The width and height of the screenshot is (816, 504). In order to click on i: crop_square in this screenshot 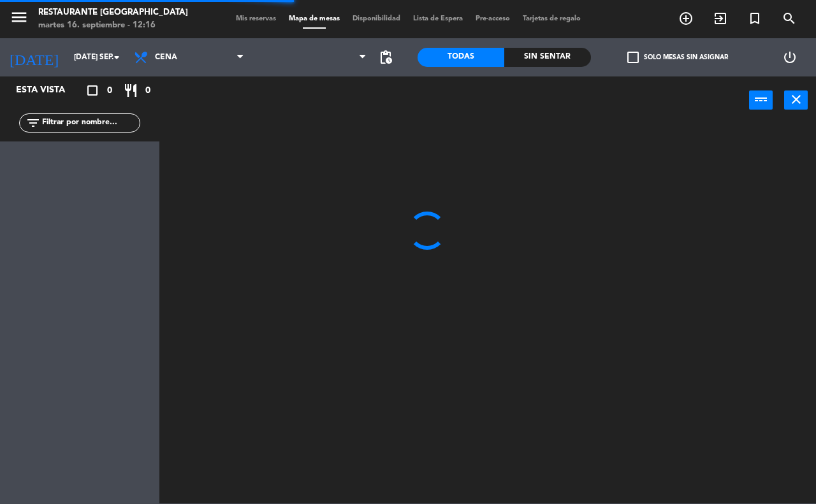, I will do `click(92, 90)`.